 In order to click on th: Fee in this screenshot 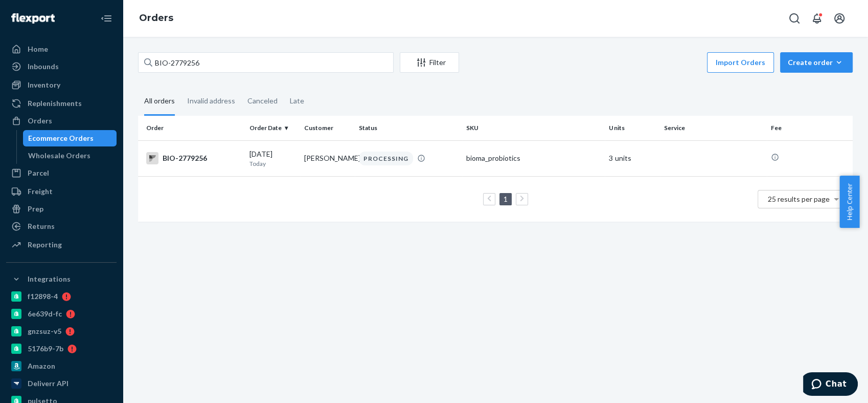, I will do `click(810, 128)`.